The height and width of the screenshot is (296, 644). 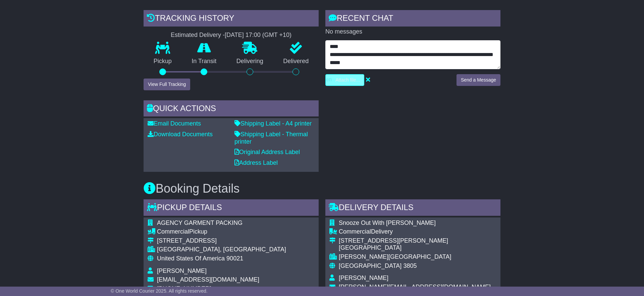 What do you see at coordinates (163, 62) in the screenshot?
I see `p: Pickup` at bounding box center [163, 62].